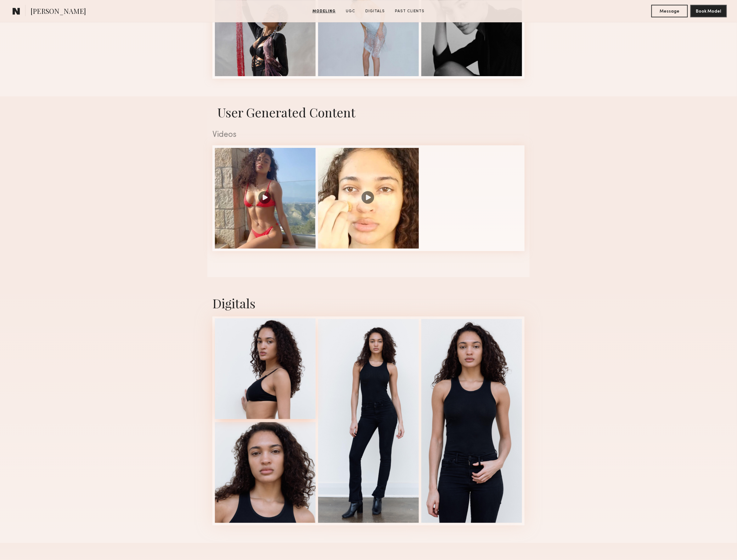 This screenshot has width=737, height=560. I want to click on button: Message, so click(670, 11).